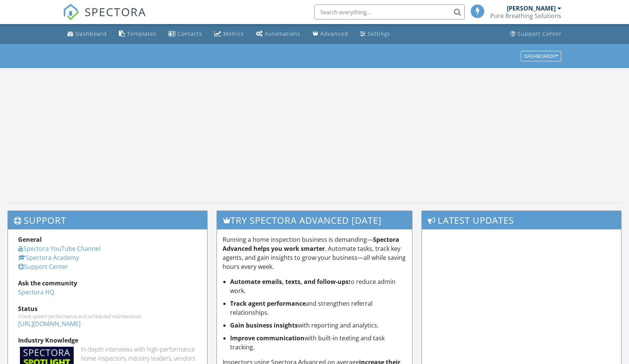  Describe the element at coordinates (318, 342) in the screenshot. I see `li: with built-in texting and task tracking.` at that location.